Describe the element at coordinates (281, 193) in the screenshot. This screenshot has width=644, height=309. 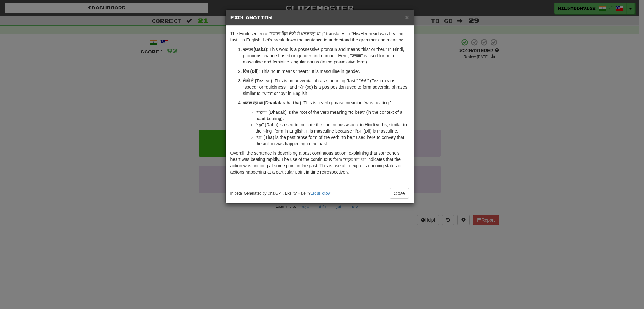
I see `small: In beta. Generated by ChatGPT. Like it? Hate it? !` at that location.